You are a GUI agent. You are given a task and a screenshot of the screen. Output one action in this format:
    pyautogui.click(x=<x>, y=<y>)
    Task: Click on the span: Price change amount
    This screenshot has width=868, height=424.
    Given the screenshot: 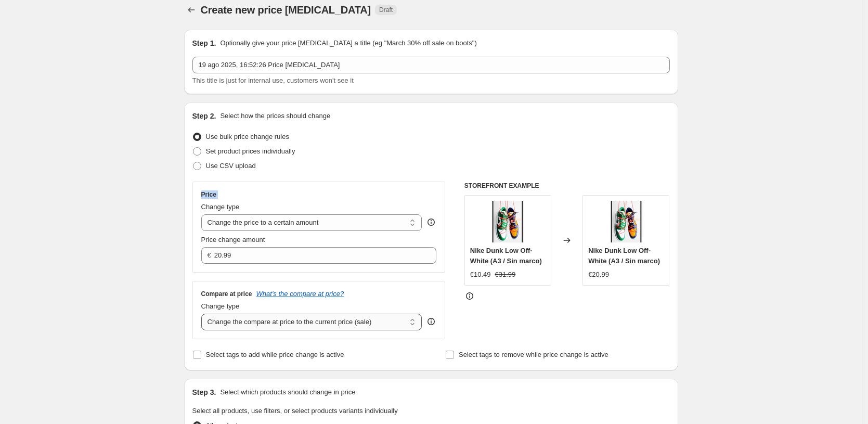 What is the action you would take?
    pyautogui.click(x=233, y=239)
    